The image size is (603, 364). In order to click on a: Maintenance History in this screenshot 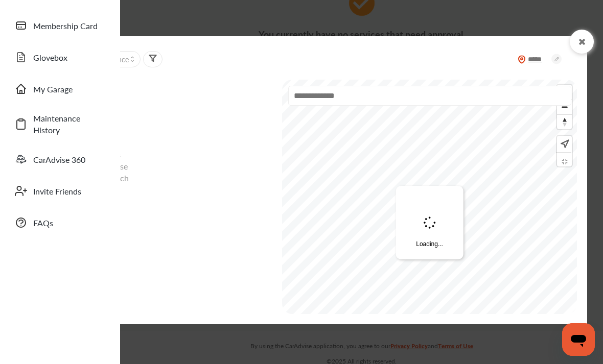, I will do `click(60, 124)`.